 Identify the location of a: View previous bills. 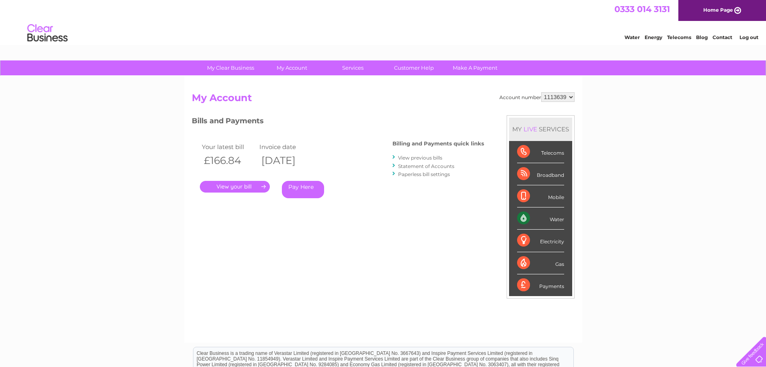
(420, 157).